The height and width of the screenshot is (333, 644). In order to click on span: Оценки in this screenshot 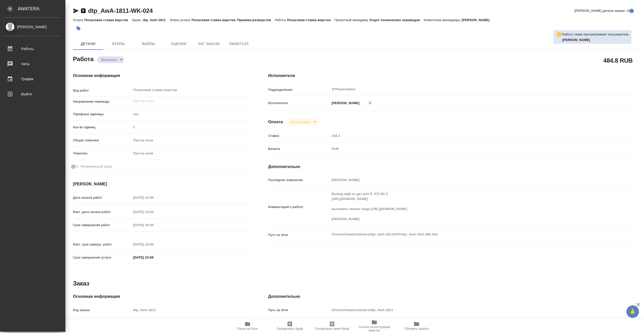, I will do `click(179, 44)`.